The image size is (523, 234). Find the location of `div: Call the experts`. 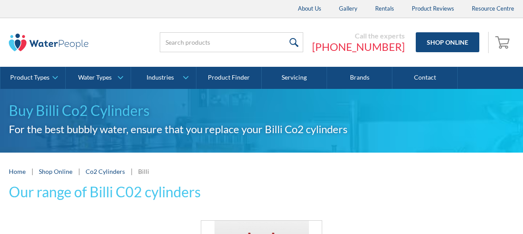

div: Call the experts is located at coordinates (359, 36).